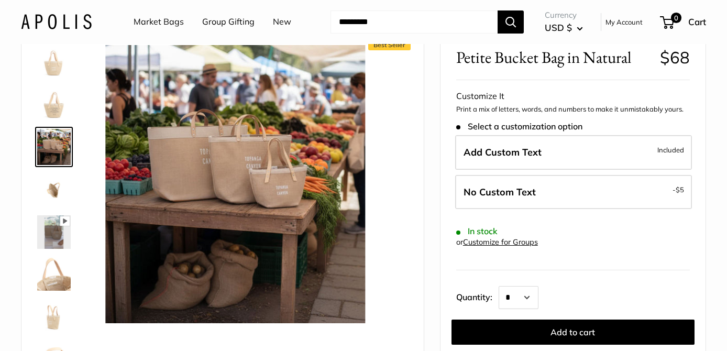 This screenshot has height=351, width=727. I want to click on button: Add to cart, so click(573, 332).